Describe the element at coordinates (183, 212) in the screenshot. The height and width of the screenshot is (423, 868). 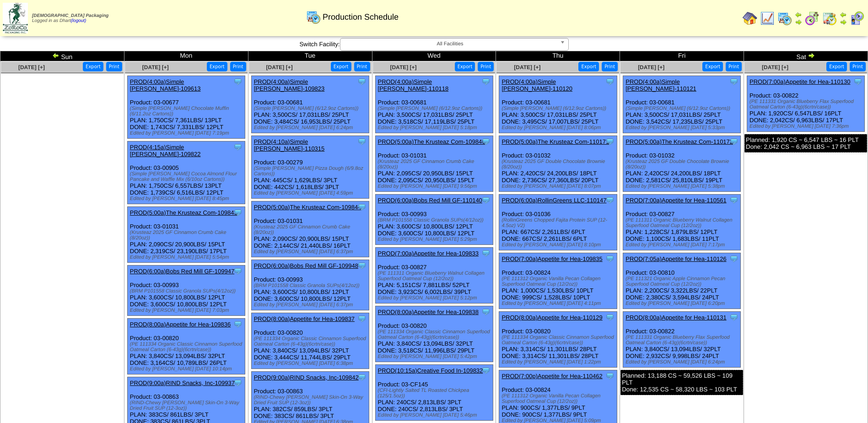
I see `a: PROD(5:00a)The Krusteaz Com-109843` at that location.